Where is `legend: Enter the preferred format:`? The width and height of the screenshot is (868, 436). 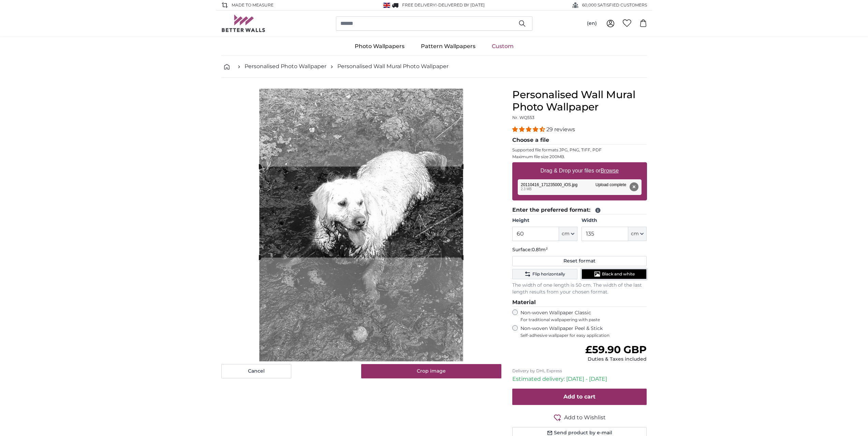 legend: Enter the preferred format: is located at coordinates (580, 210).